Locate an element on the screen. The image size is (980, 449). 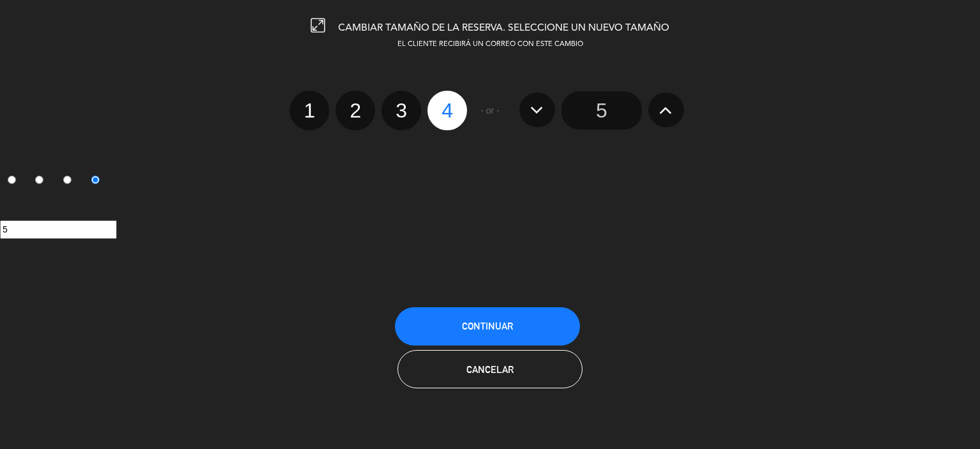
button: Cancelar is located at coordinates (490, 369).